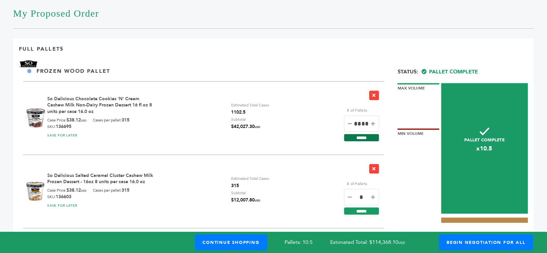 The image size is (547, 253). I want to click on b: 136603, so click(64, 196).